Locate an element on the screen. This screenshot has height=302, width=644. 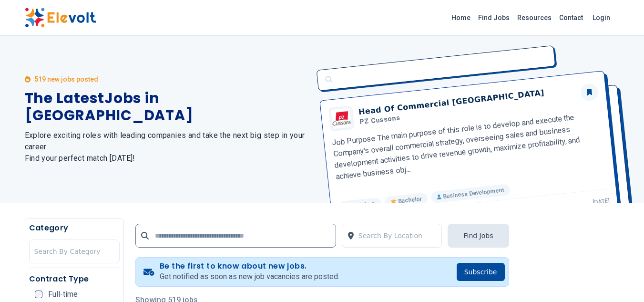
a: Home is located at coordinates (461, 18).